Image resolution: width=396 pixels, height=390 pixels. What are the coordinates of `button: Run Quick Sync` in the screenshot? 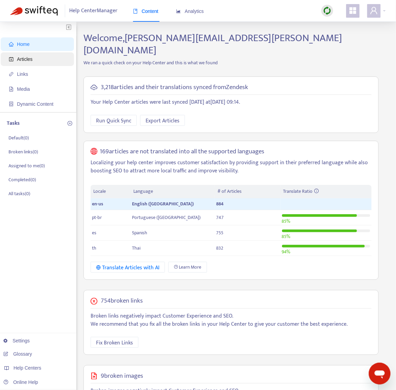 It's located at (114, 120).